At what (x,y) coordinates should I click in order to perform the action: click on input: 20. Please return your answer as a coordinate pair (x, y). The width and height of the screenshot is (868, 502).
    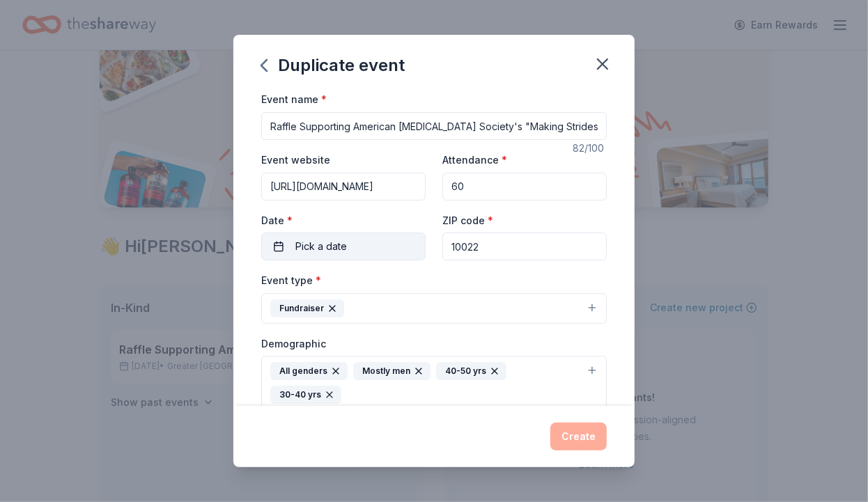
    Looking at the image, I should click on (525, 187).